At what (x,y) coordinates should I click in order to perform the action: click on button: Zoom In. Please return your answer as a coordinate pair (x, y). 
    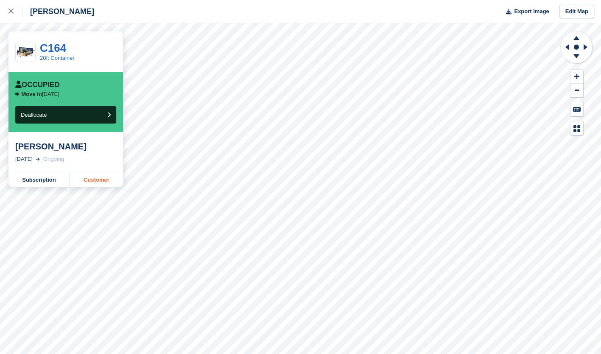
    Looking at the image, I should click on (576, 76).